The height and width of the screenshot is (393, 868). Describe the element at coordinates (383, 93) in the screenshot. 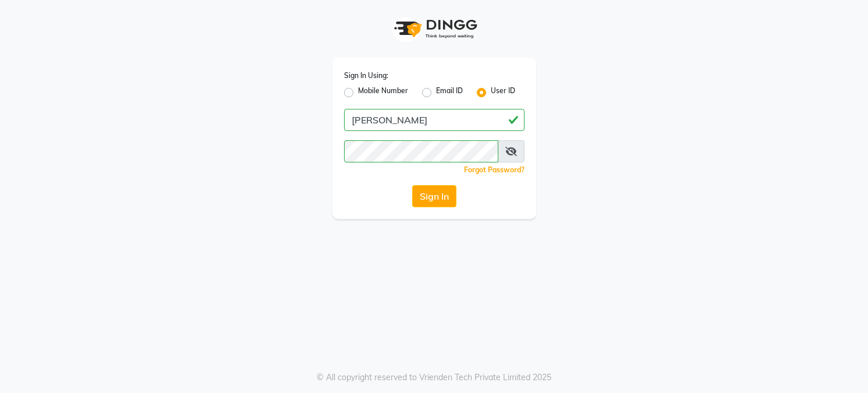

I see `label: Mobile Number` at that location.